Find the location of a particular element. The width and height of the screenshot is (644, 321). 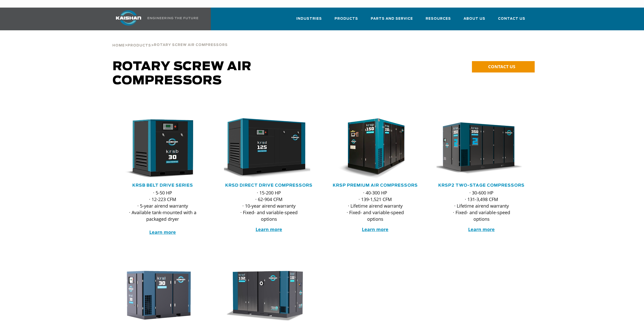

span: About Us is located at coordinates (474, 19).